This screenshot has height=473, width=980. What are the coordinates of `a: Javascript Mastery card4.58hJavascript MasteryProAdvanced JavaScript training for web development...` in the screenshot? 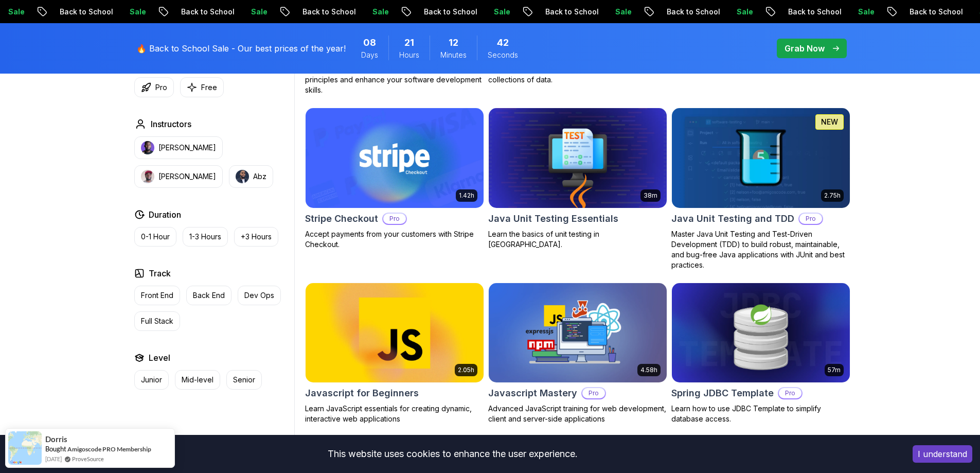 It's located at (577, 354).